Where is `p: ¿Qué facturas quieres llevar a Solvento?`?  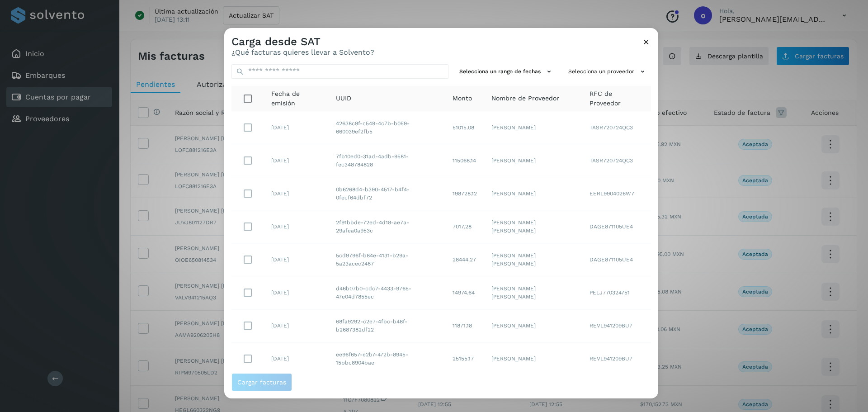
p: ¿Qué facturas quieres llevar a Solvento? is located at coordinates (303, 52).